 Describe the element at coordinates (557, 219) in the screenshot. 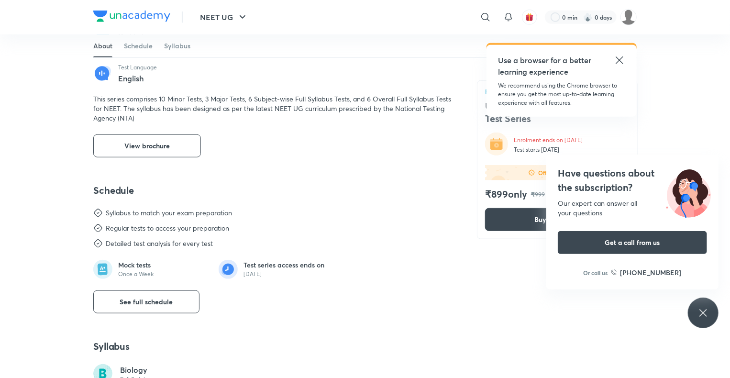

I see `span: Buy test series` at that location.